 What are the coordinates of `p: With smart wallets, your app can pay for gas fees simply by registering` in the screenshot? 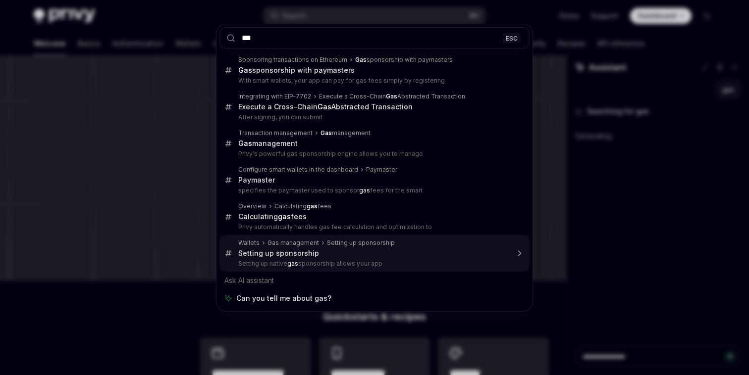 It's located at (373, 81).